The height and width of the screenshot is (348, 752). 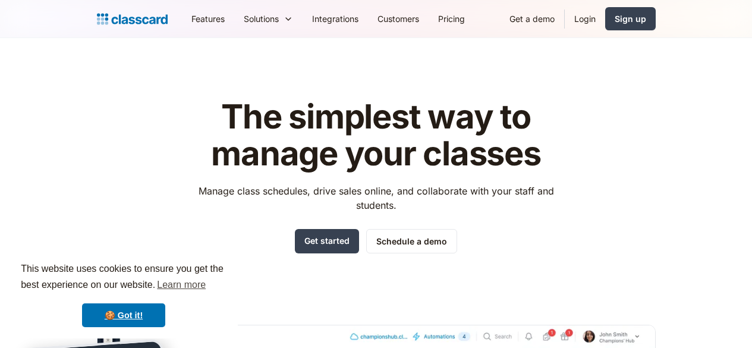 What do you see at coordinates (451, 18) in the screenshot?
I see `a: Pricing` at bounding box center [451, 18].